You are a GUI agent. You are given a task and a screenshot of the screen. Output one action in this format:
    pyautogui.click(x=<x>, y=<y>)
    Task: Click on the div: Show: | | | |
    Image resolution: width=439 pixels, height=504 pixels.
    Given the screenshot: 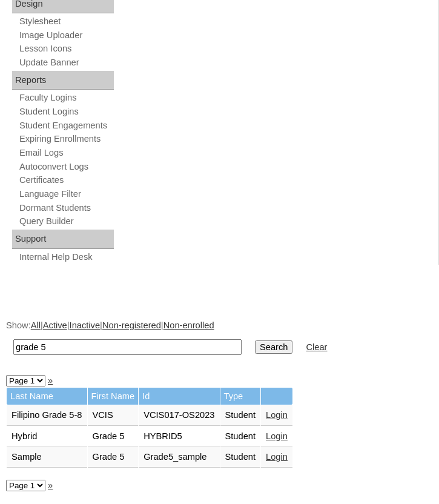 What is the action you would take?
    pyautogui.click(x=222, y=340)
    